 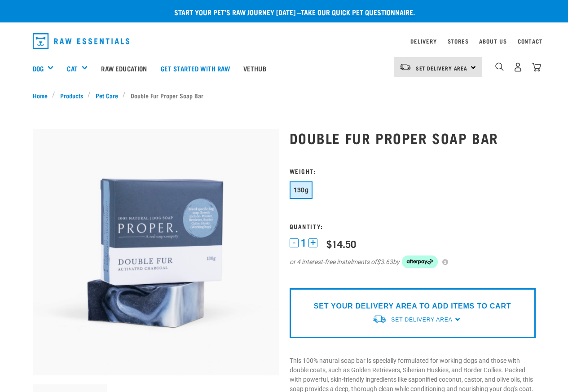 I want to click on div: $14.50, so click(x=341, y=243).